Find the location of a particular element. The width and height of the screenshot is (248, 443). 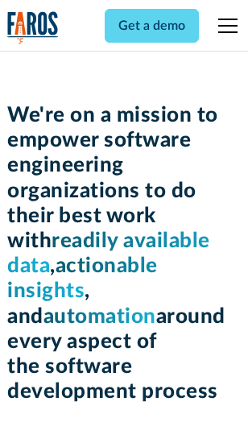

span: actionable insights is located at coordinates (82, 278).